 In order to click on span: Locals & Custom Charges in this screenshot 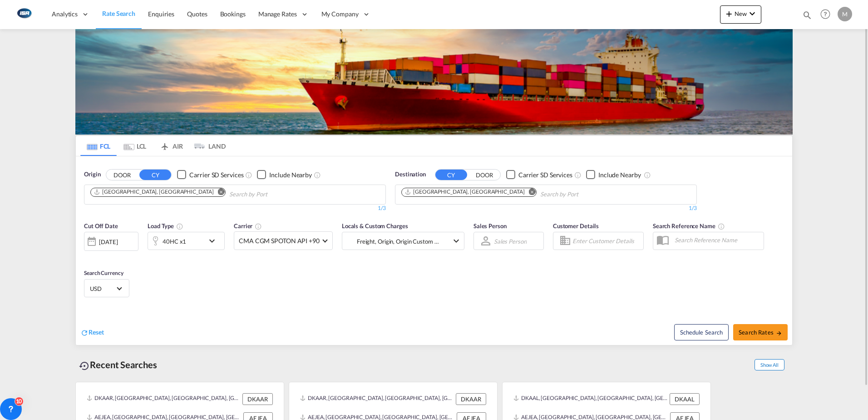, I will do `click(375, 226)`.